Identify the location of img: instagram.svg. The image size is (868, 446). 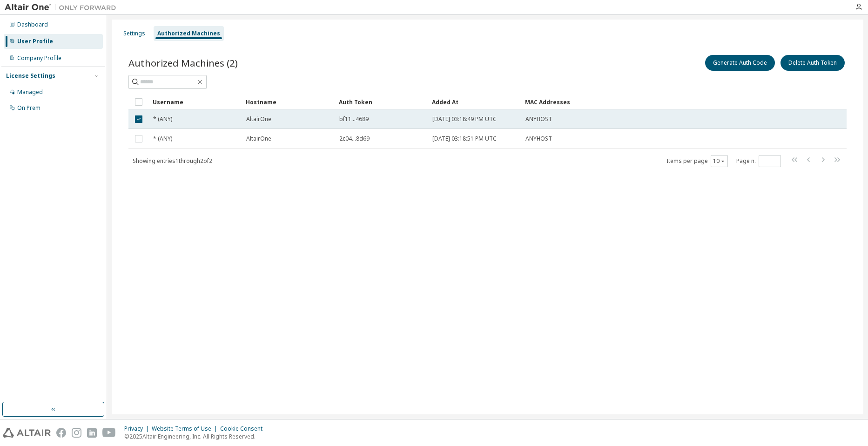
(76, 432).